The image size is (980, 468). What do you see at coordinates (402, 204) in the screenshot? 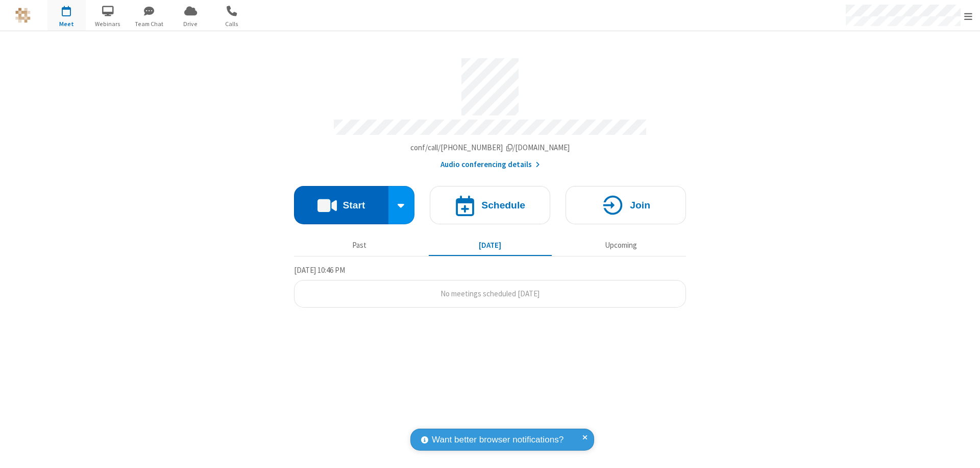
I see `div: Start conference options` at bounding box center [402, 204].